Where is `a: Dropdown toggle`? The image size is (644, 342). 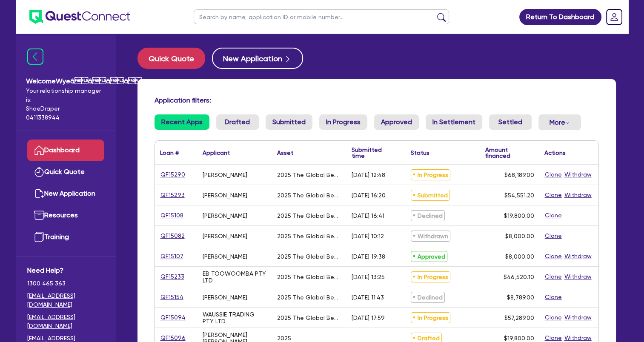 a: Dropdown toggle is located at coordinates (614, 17).